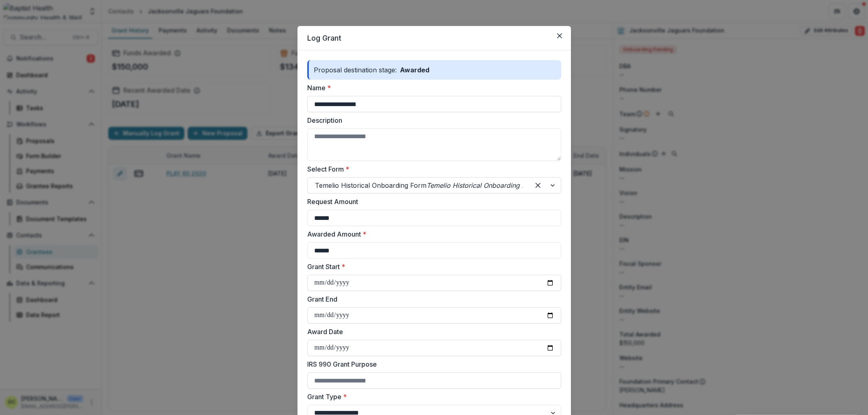  Describe the element at coordinates (432, 299) in the screenshot. I see `label: Grant End` at that location.